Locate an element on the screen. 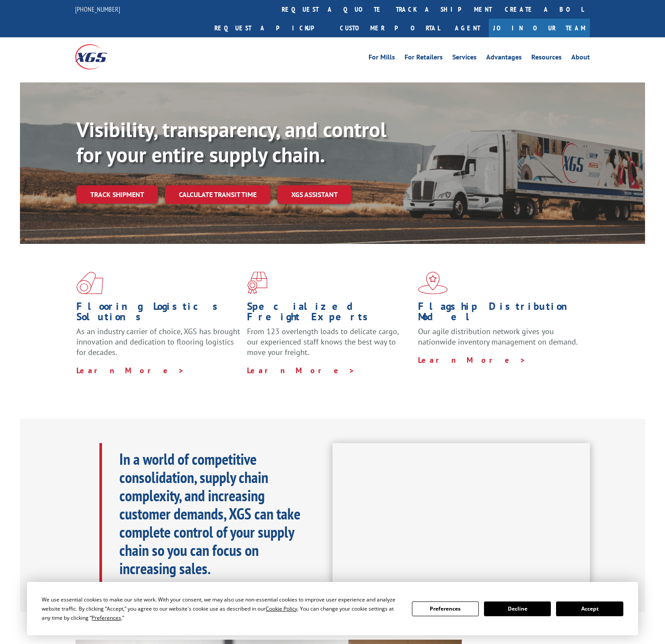 This screenshot has height=644, width=665. img: xgs-icon-flagship-distribution-model-red is located at coordinates (433, 283).